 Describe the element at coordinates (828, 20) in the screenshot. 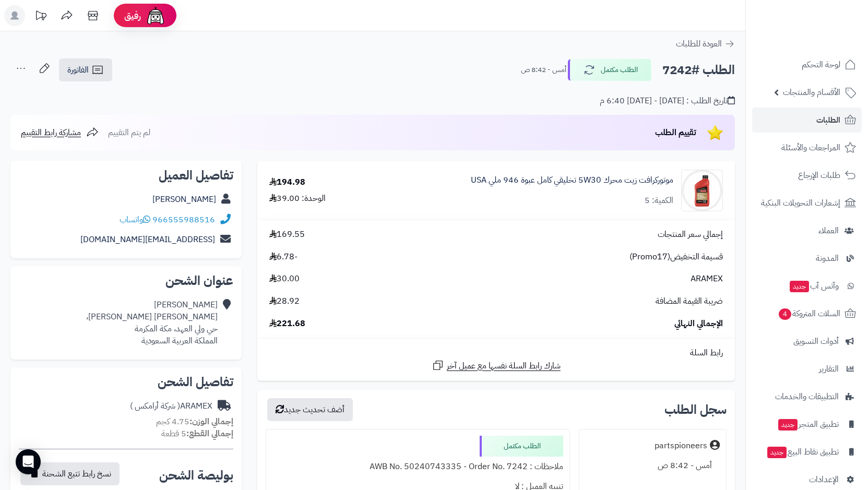

I see `img: logo-2.png` at that location.